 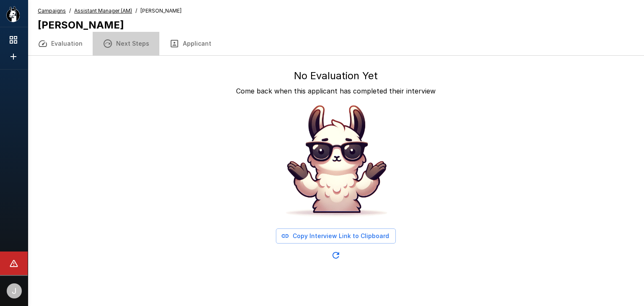 What do you see at coordinates (103, 10) in the screenshot?
I see `u: Assistant Manager (AM)` at bounding box center [103, 10].